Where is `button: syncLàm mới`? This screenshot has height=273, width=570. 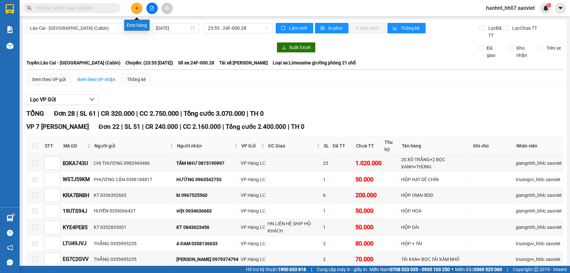
button: syncLàm mới is located at coordinates (295, 28).